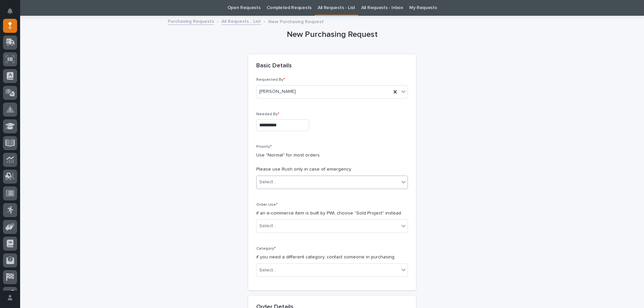  I want to click on a: All Requests - List, so click(242, 21).